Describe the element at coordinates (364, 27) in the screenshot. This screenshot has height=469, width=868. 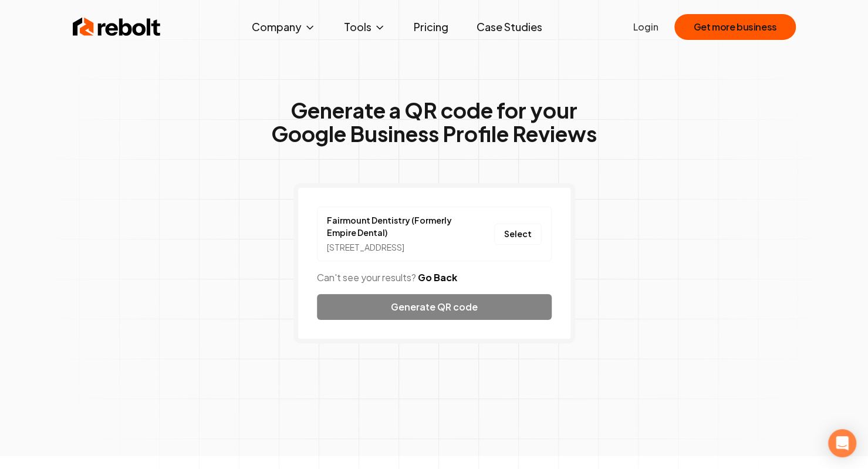
I see `button: Tools` at that location.